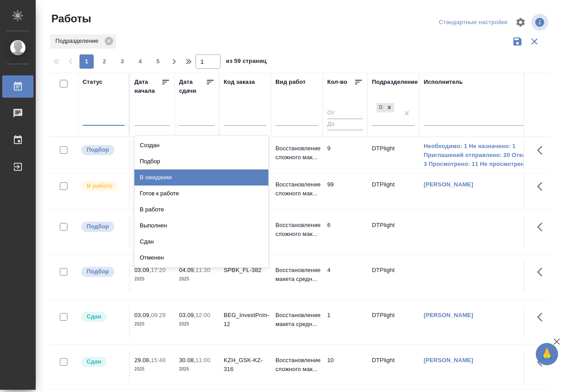 Image resolution: width=567 pixels, height=392 pixels. Describe the element at coordinates (104, 62) in the screenshot. I see `button: 2` at that location.